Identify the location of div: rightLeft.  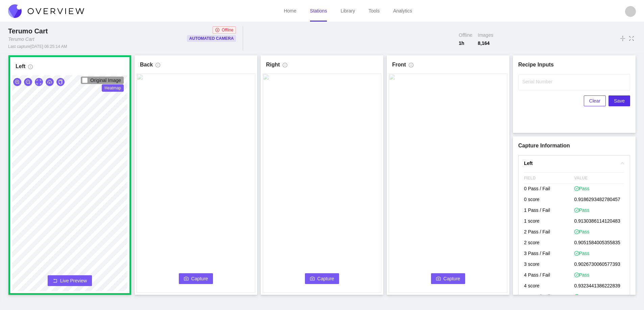
(574, 164).